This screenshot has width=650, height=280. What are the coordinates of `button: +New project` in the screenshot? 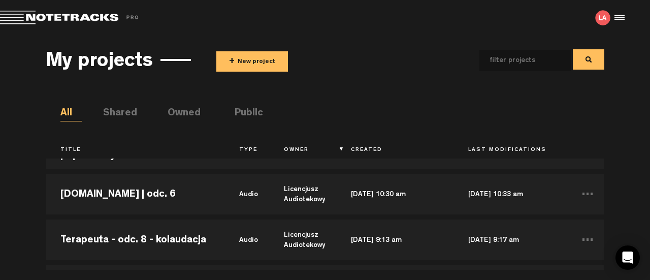 It's located at (252, 61).